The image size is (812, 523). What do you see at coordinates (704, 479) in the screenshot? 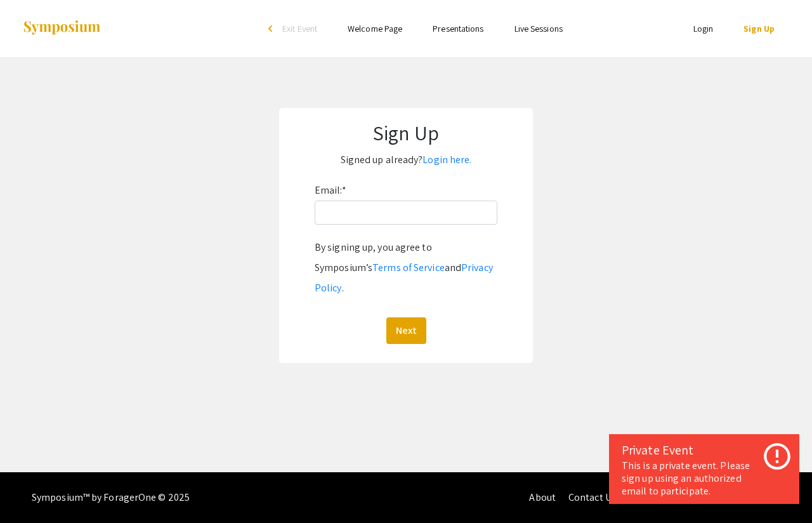
I see `div: This is a private event. Please sign up using an authorized email to participate.` at bounding box center [704, 479].